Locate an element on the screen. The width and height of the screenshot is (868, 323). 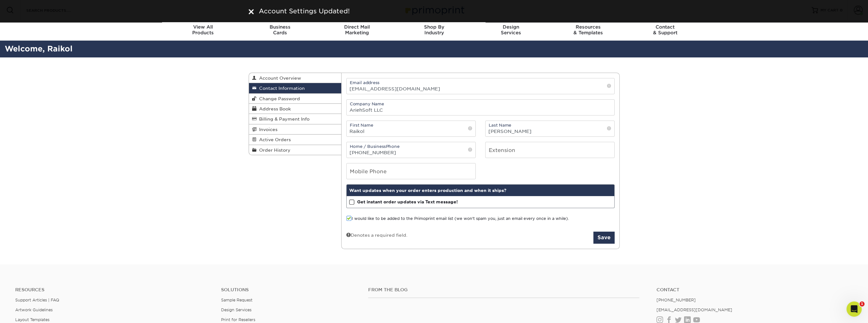
a: Change Password is located at coordinates (295, 98).